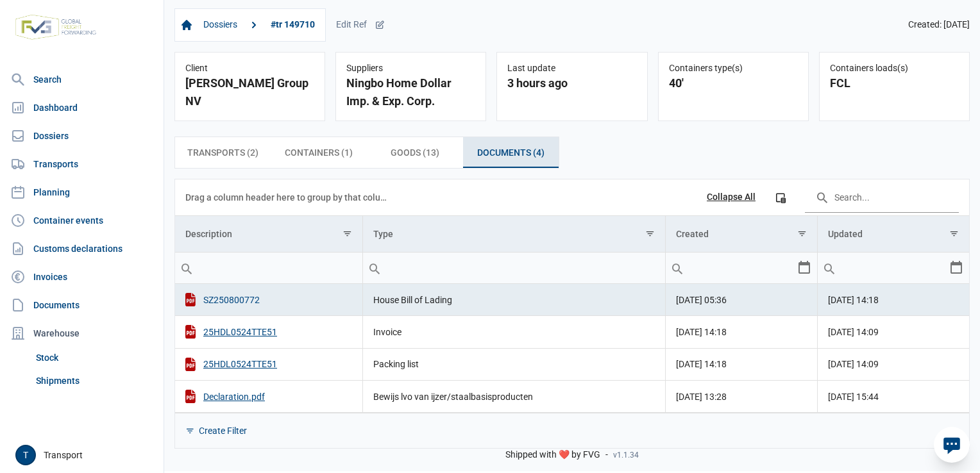 The image size is (980, 473). Describe the element at coordinates (292, 25) in the screenshot. I see `a: #tr 149710` at that location.